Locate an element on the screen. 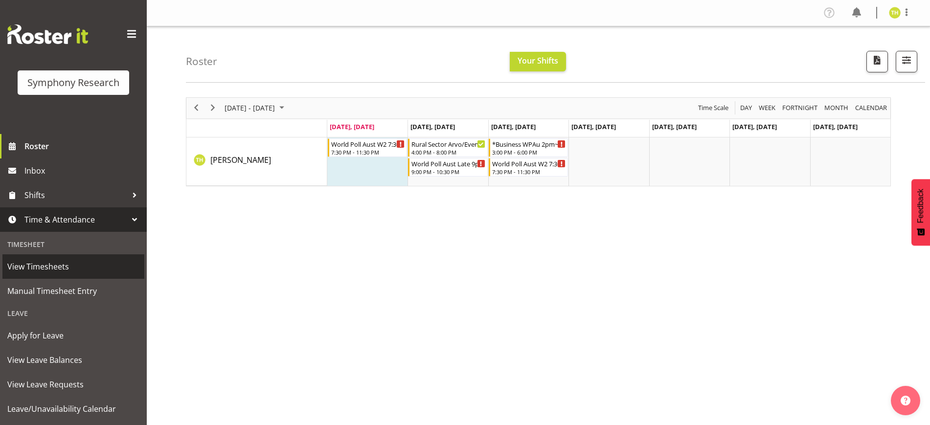 The image size is (930, 425). div: Tristan Healley"s event - World Poll Aust W2 7:30pm~11:30pm Begin From Wednesday, October 1, 2025... is located at coordinates (529, 167).